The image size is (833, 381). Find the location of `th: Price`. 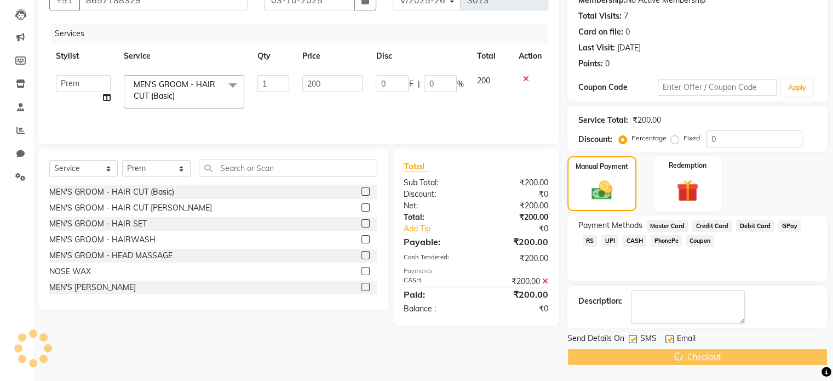

th: Price is located at coordinates (333, 56).